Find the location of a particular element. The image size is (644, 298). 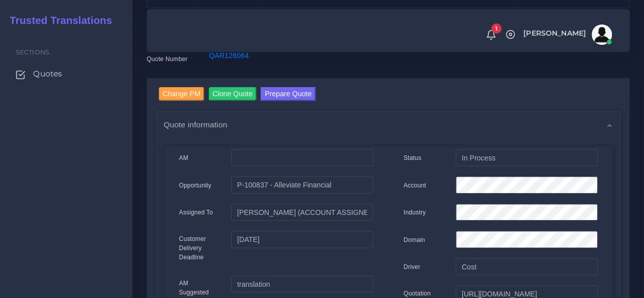

input: pm is located at coordinates (301, 212).